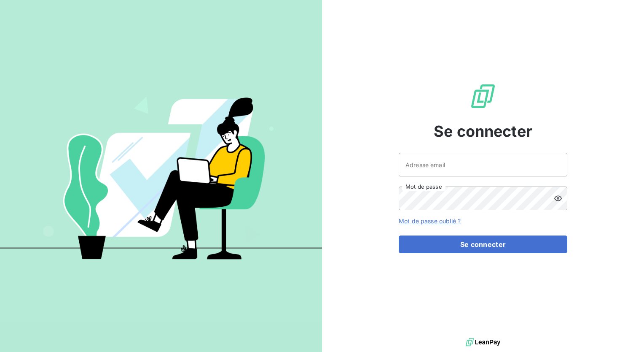  Describe the element at coordinates (483, 96) in the screenshot. I see `img: Logo LeanPay` at that location.